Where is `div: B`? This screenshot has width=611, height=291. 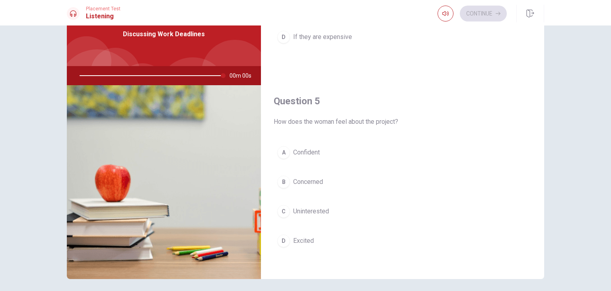
div: B is located at coordinates (284, 182).